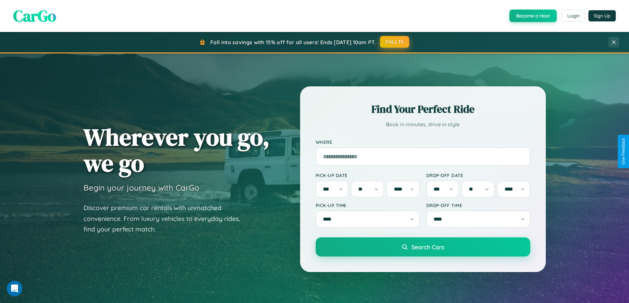  I want to click on button: Search Cars, so click(423, 247).